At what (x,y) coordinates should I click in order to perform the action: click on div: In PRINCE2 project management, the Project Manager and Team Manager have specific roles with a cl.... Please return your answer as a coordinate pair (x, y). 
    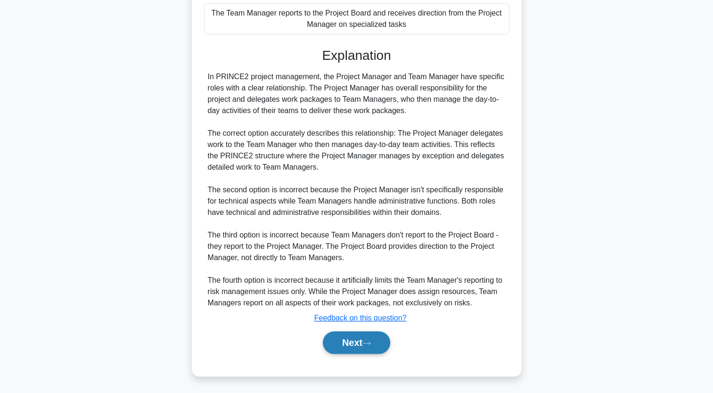
    Looking at the image, I should click on (357, 190).